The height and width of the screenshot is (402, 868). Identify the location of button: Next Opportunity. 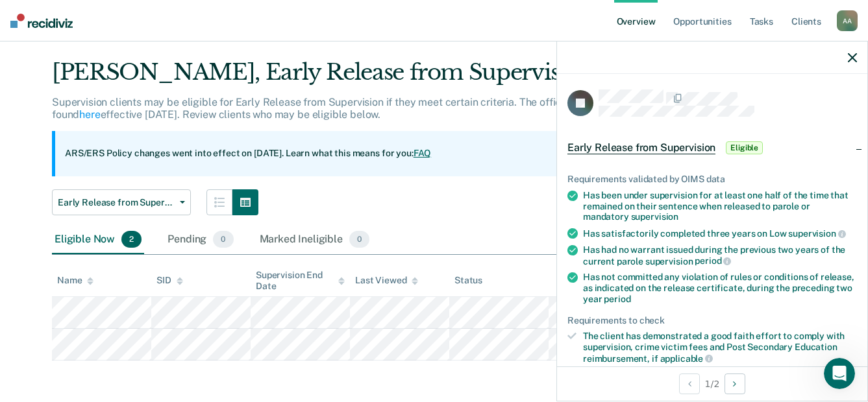
(735, 384).